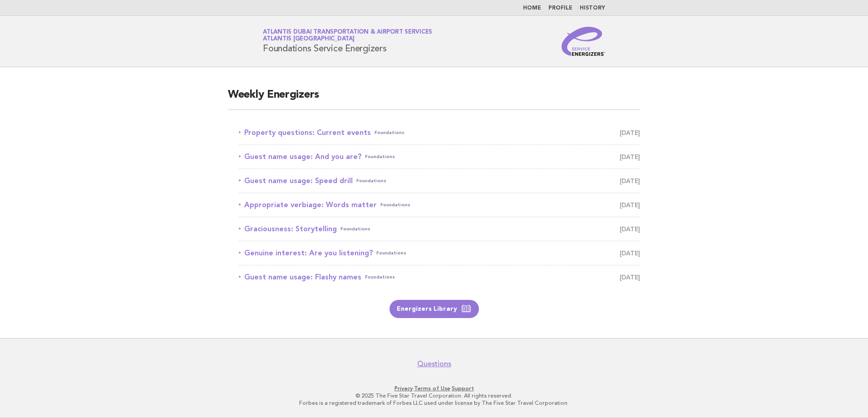 The width and height of the screenshot is (868, 418). What do you see at coordinates (404, 388) in the screenshot?
I see `a: Privacy` at bounding box center [404, 388].